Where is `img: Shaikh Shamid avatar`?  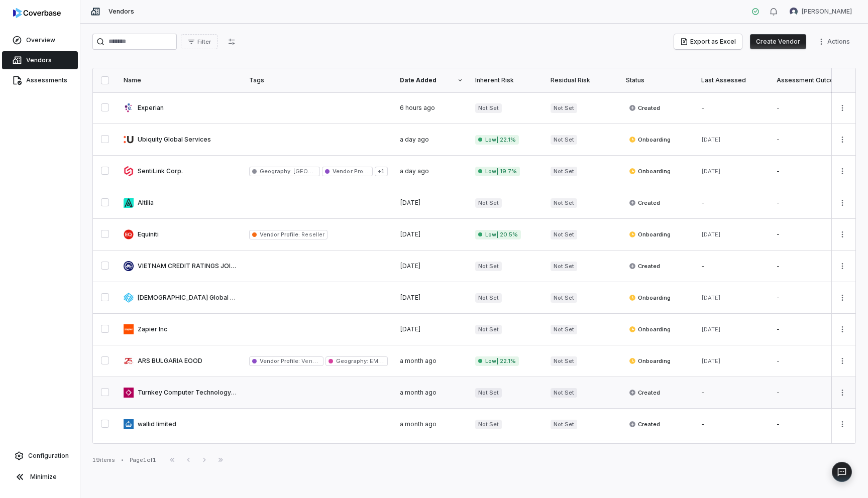 img: Shaikh Shamid avatar is located at coordinates (793, 12).